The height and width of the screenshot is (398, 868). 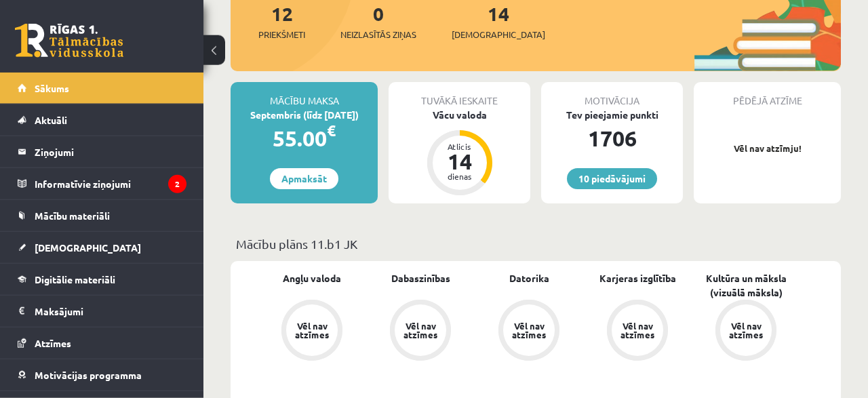 I want to click on span: Atzīmes, so click(x=53, y=343).